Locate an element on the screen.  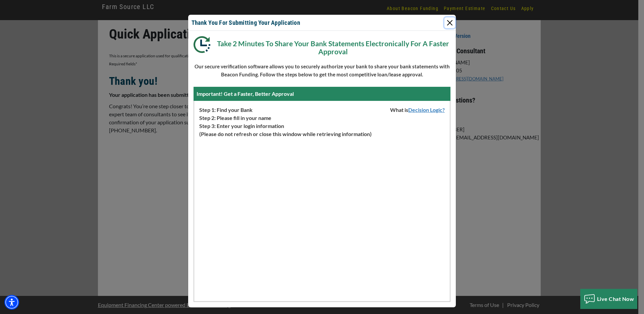
p: (Please do not refresh or close this window while retrieving information) is located at coordinates (322, 134).